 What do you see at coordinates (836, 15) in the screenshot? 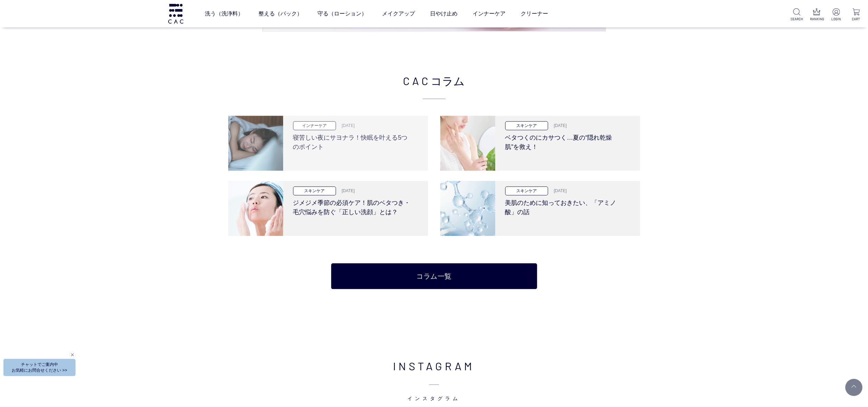
I see `a: LOGIN` at bounding box center [836, 15].